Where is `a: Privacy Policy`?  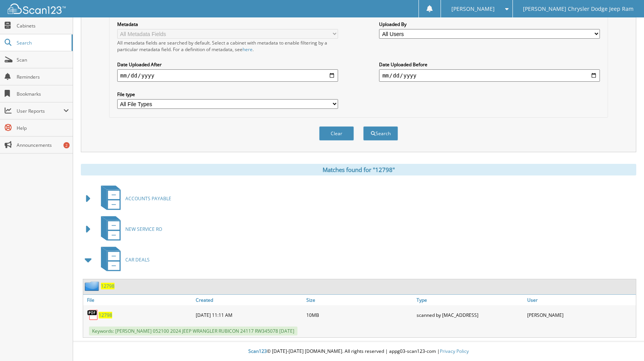 a: Privacy Policy is located at coordinates (454, 350).